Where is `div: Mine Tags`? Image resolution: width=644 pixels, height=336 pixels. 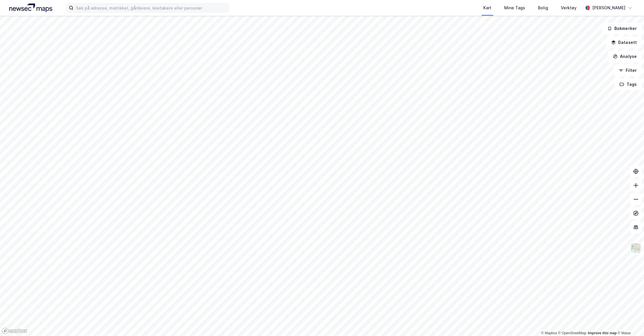
div: Mine Tags is located at coordinates (515, 8).